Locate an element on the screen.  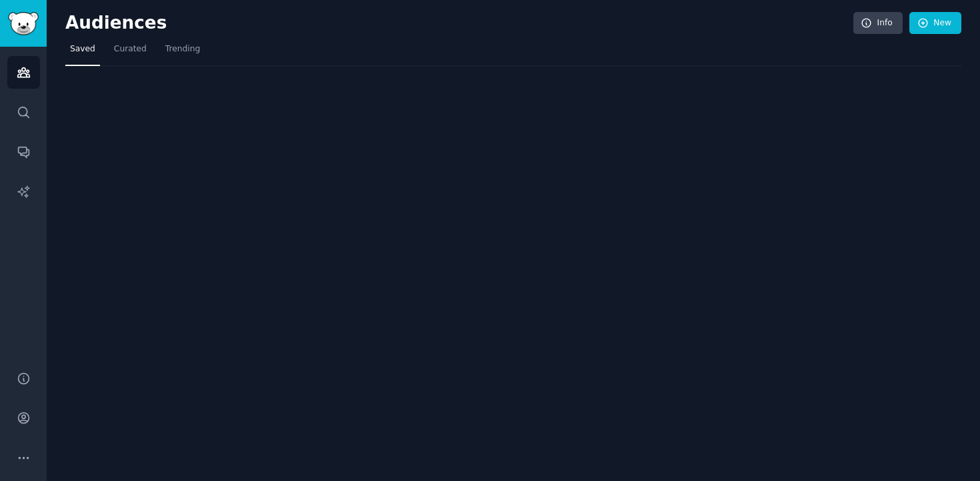
span: Saved is located at coordinates (83, 49).